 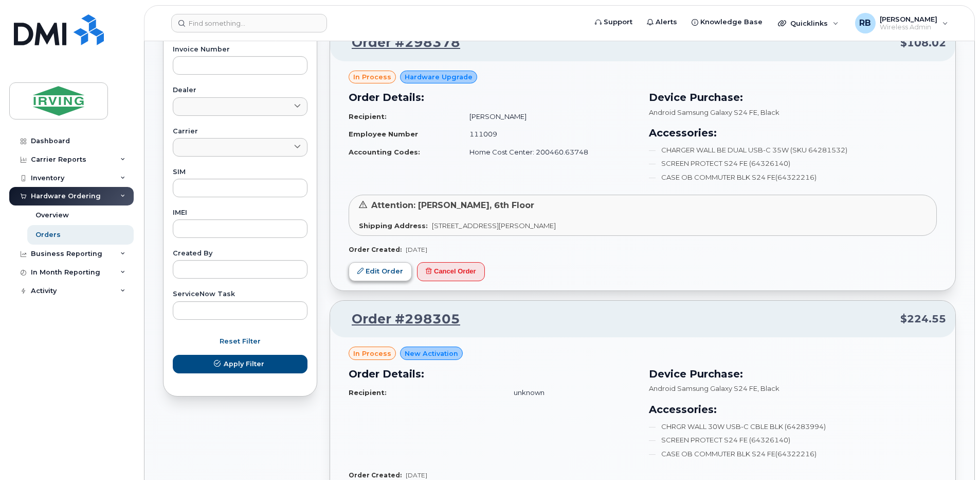 I want to click on a: Order #298305, so click(x=400, y=319).